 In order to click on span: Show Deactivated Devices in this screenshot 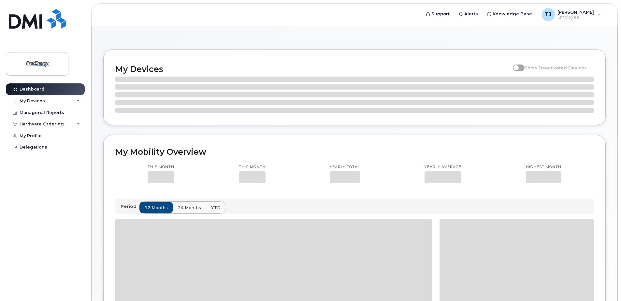, I will do `click(556, 68)`.